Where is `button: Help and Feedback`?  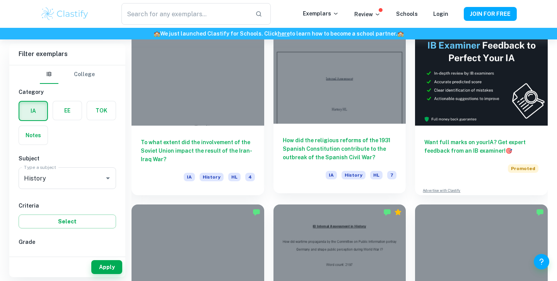
button: Help and Feedback is located at coordinates (541, 262).